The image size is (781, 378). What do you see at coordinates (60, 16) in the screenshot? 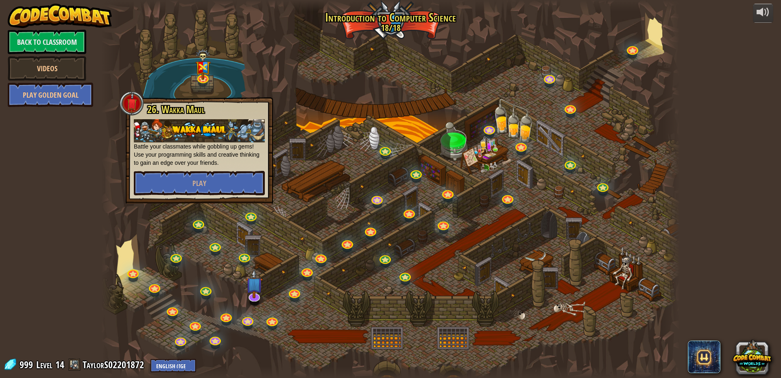
I see `img: CodeCombat - Learn how to code by playing a game` at bounding box center [60, 16].